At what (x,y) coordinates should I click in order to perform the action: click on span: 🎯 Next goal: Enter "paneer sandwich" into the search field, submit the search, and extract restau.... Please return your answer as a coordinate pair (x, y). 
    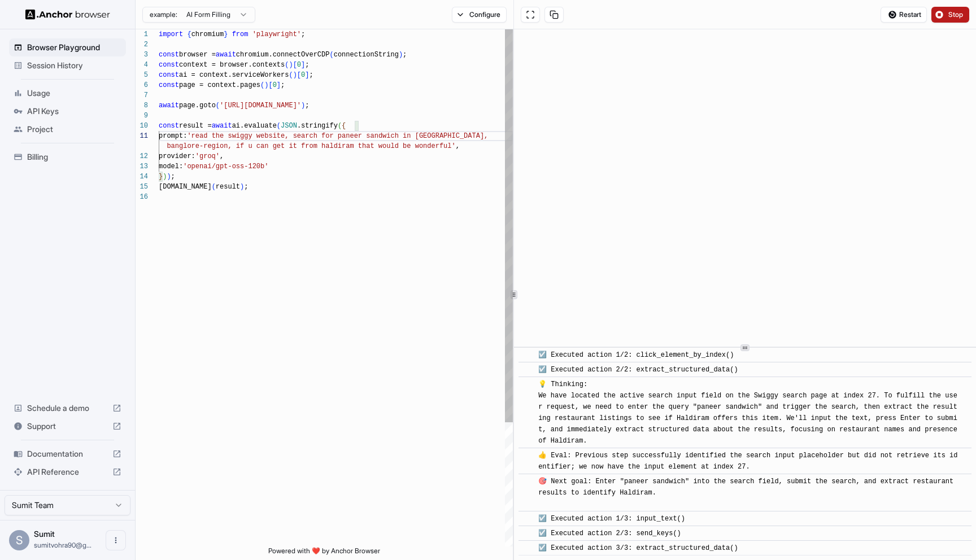
    Looking at the image, I should click on (748, 493).